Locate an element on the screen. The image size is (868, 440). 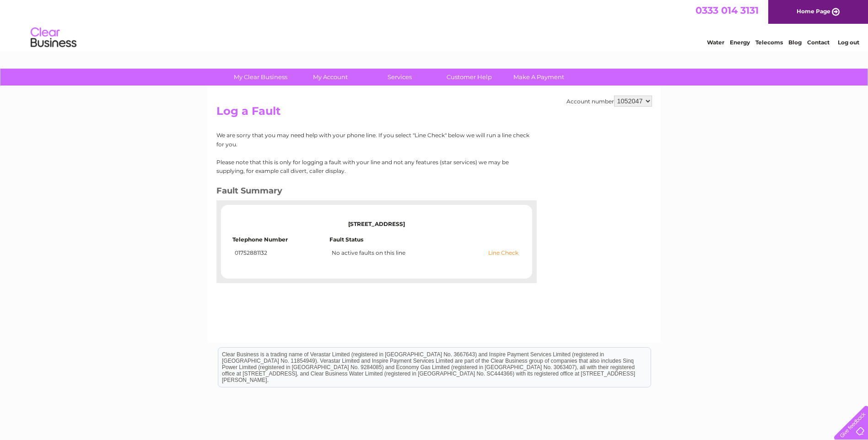
a: Telecoms is located at coordinates (769, 42).